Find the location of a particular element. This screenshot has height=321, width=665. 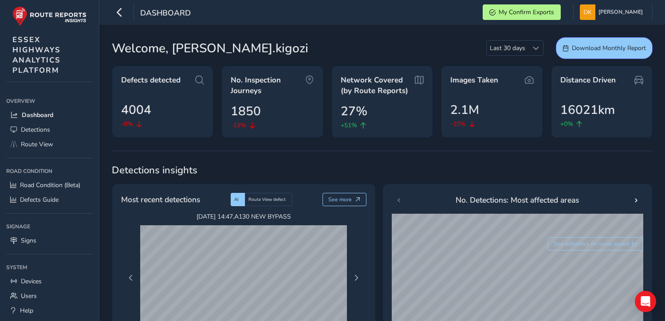

div: Open Intercom Messenger is located at coordinates (646, 302).